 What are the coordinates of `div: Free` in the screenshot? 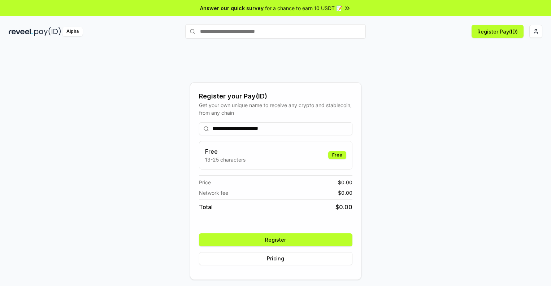 It's located at (337, 155).